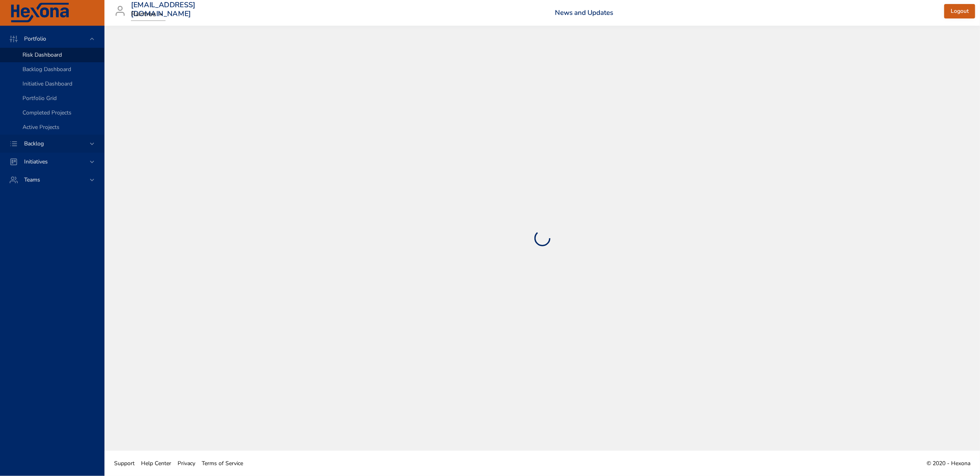  What do you see at coordinates (39, 98) in the screenshot?
I see `span: Portfolio Grid` at bounding box center [39, 98].